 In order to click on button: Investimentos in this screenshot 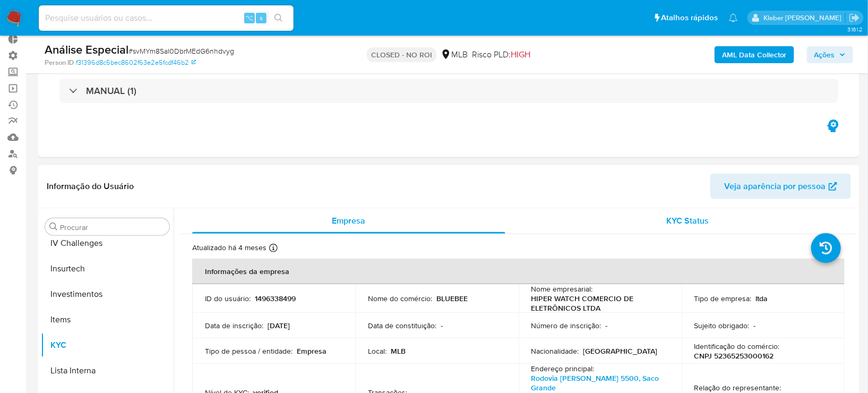, I will do `click(107, 294)`.